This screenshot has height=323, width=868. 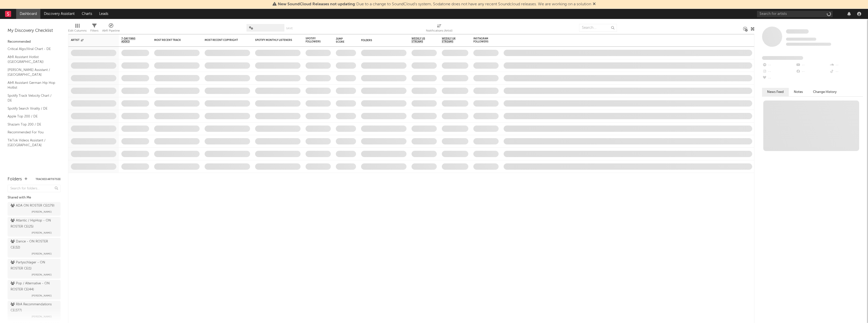 What do you see at coordinates (33, 286) in the screenshot?
I see `div: Pop / Alternative - ON ROSTER CE ( 44 )` at bounding box center [33, 286].